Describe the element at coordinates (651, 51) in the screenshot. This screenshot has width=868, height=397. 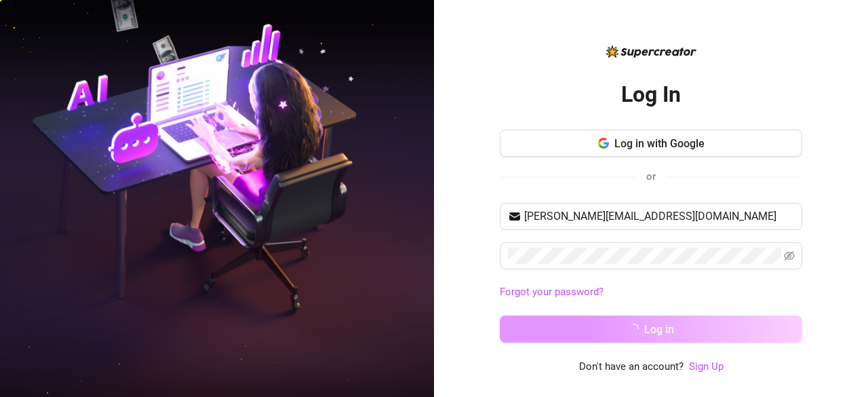
I see `img: logo-BBDzfeDw.svg` at that location.